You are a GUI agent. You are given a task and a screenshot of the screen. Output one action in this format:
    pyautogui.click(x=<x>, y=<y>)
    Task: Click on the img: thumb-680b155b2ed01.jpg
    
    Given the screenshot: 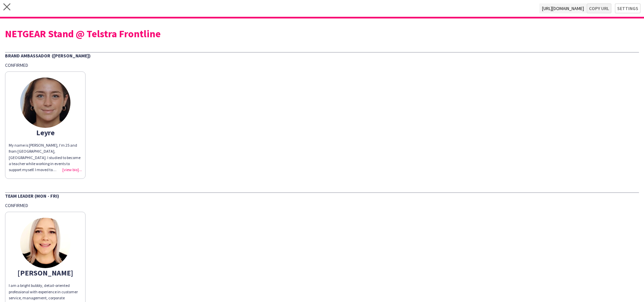 What is the action you would take?
    pyautogui.click(x=45, y=103)
    